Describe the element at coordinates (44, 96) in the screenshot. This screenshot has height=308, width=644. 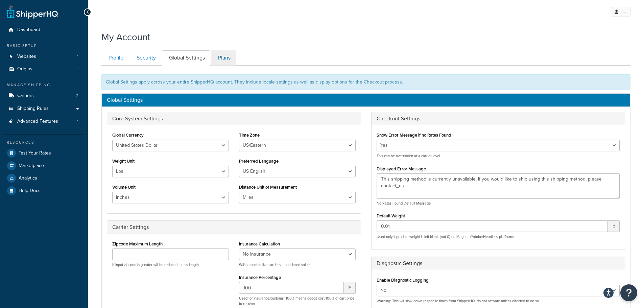
I see `li: Carriers` at that location.